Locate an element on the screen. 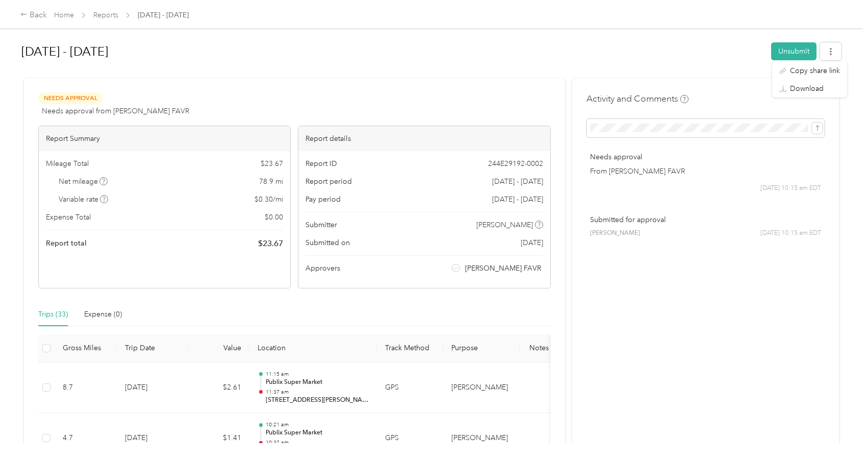  span: Mileage Total is located at coordinates (67, 163).